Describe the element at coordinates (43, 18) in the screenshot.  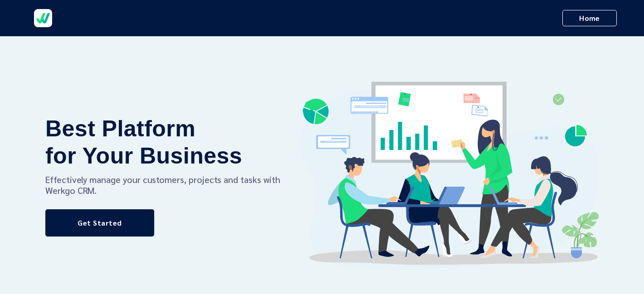
I see `a: Werkgo Logo` at that location.